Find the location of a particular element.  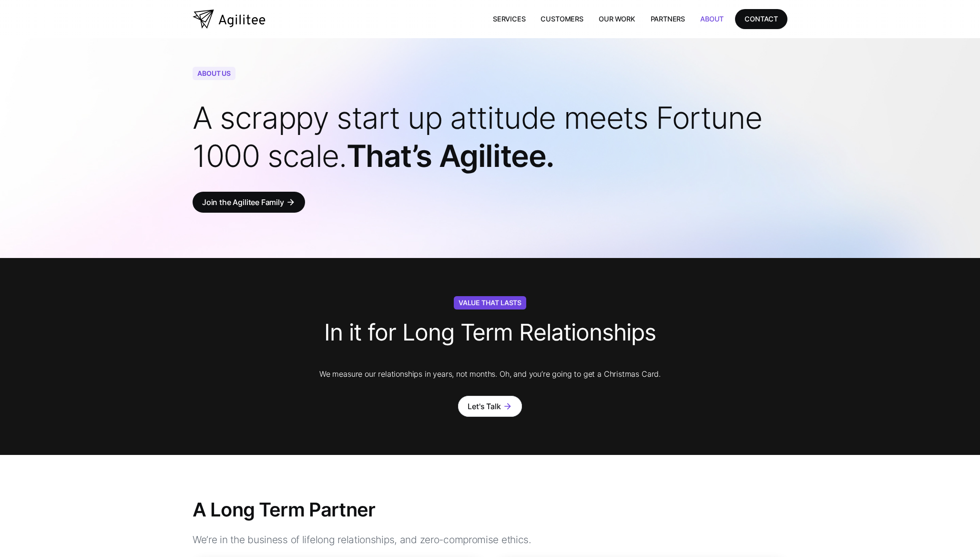

p: We’re in the business of lifelong relationships, and zero-compromise ethics. is located at coordinates (362, 540).